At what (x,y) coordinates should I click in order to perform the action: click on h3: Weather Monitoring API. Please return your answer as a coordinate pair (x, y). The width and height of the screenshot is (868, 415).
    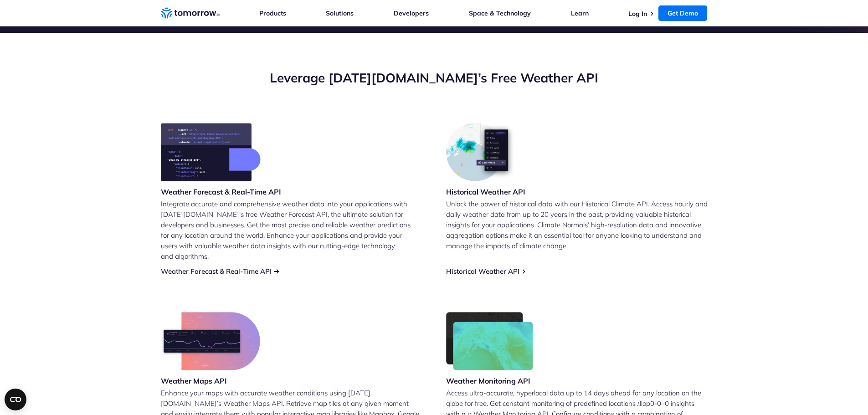
    Looking at the image, I should click on (490, 381).